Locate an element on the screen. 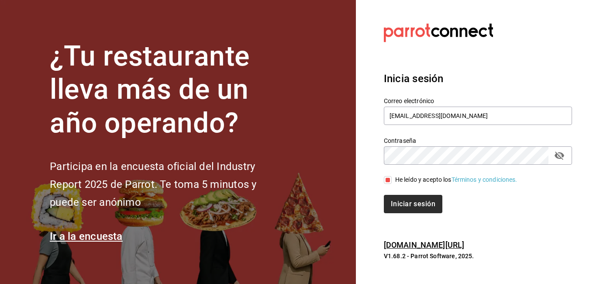 The image size is (593, 284). input: Ingresa tu correo electrónico is located at coordinates (478, 116).